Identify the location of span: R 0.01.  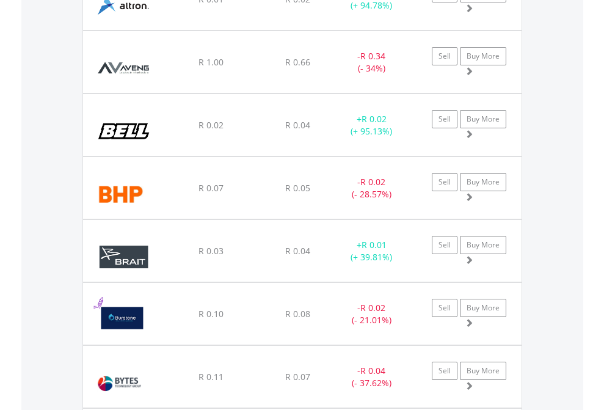
(374, 244).